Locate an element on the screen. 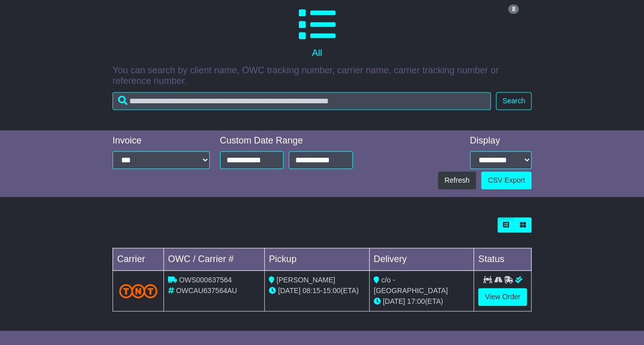 The height and width of the screenshot is (345, 644). span: 8 is located at coordinates (513, 9).